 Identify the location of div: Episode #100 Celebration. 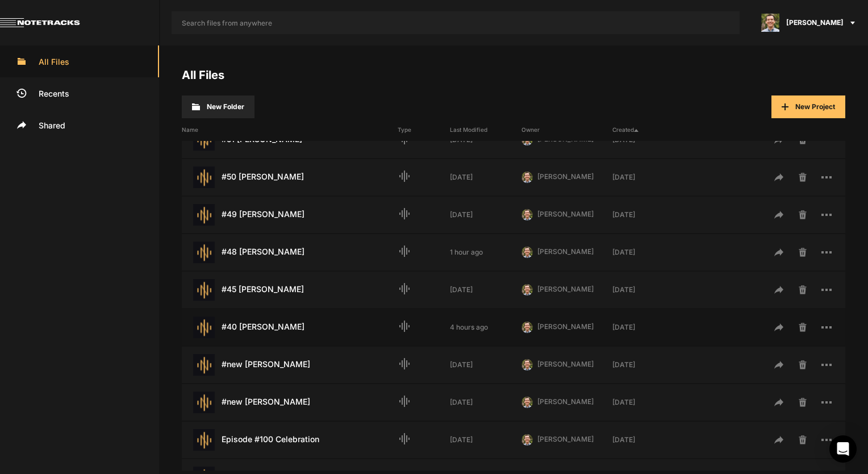
(289, 440).